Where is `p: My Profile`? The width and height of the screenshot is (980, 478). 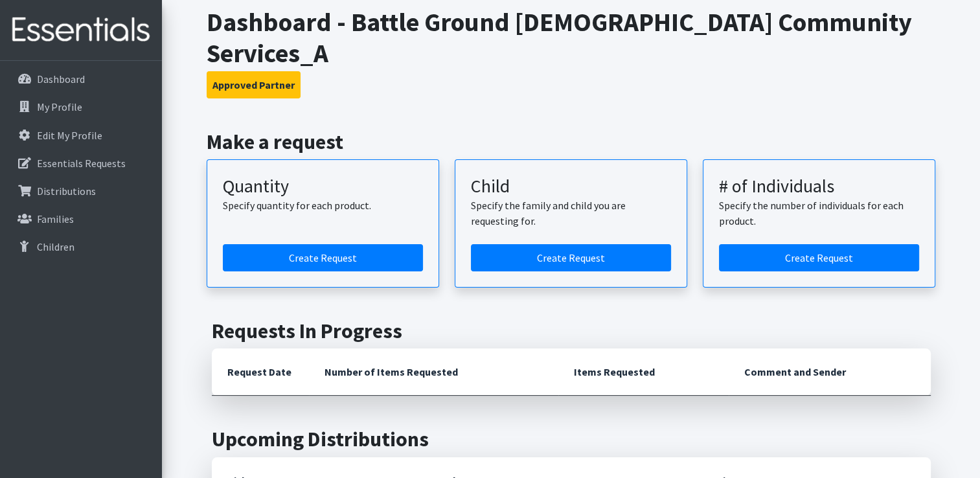 p: My Profile is located at coordinates (60, 107).